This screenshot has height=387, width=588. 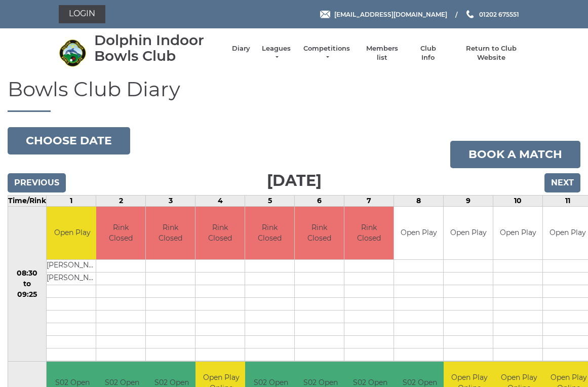 What do you see at coordinates (419, 201) in the screenshot?
I see `td: 8` at bounding box center [419, 201].